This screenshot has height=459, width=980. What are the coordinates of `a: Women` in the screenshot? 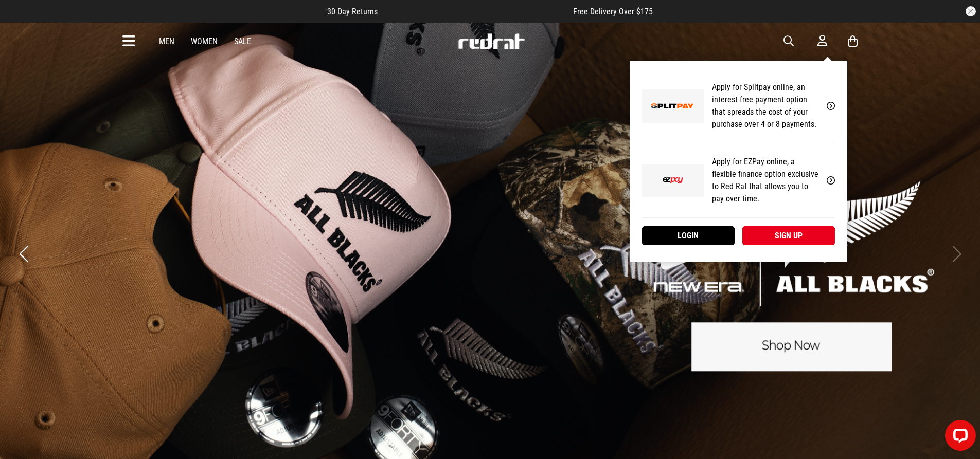 It's located at (204, 41).